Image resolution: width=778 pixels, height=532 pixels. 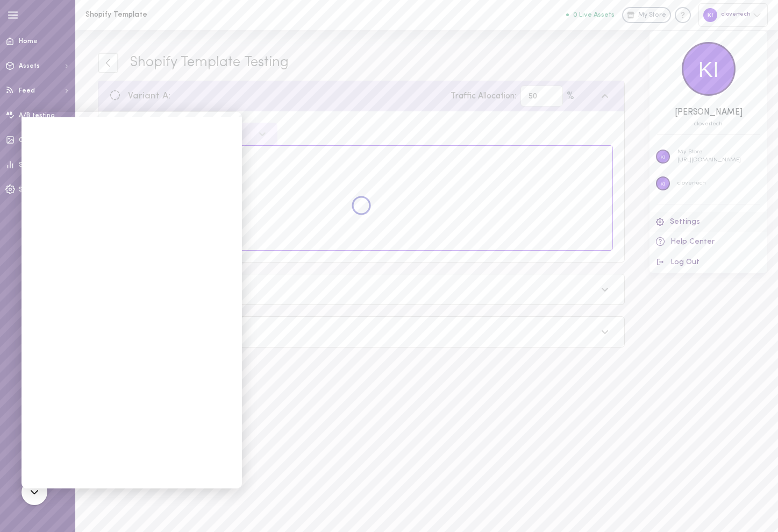 I want to click on div: 22103, so click(x=708, y=124).